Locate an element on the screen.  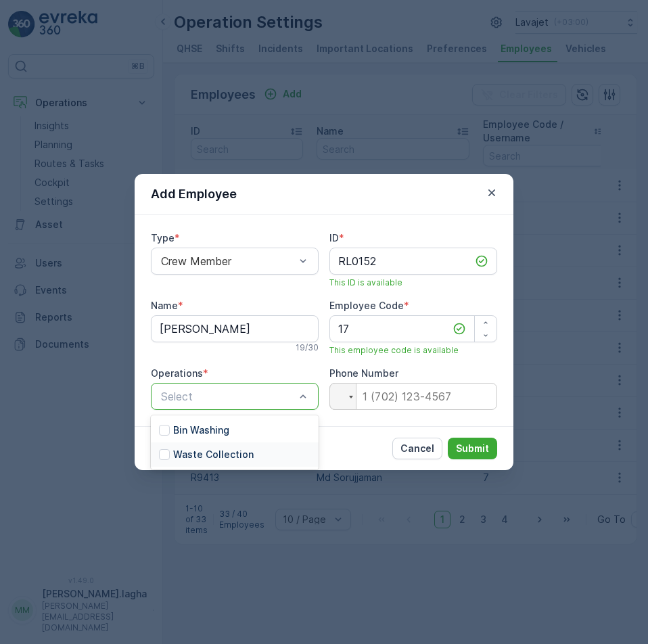
p: Bin Washing is located at coordinates (200, 430).